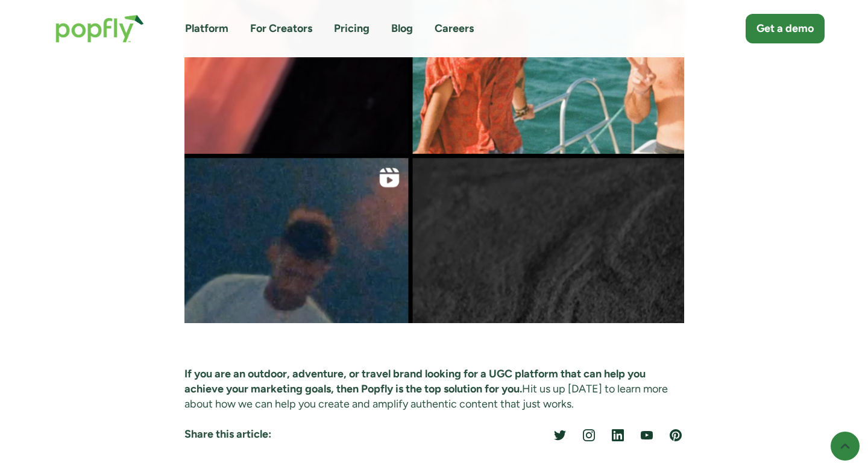  Describe the element at coordinates (414, 381) in the screenshot. I see `strong: If you are an outdoor, adventure, or travel brand looking for a UGC platform that can help you ac...` at that location.